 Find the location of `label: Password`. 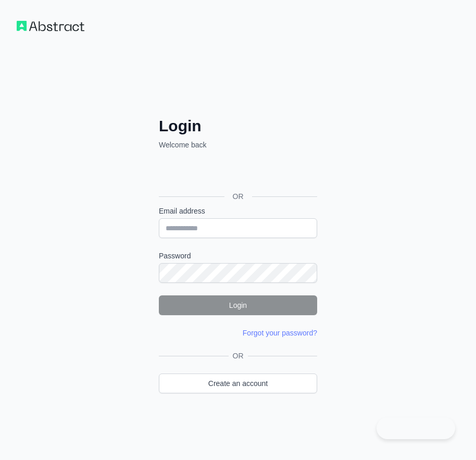

label: Password is located at coordinates (238, 256).